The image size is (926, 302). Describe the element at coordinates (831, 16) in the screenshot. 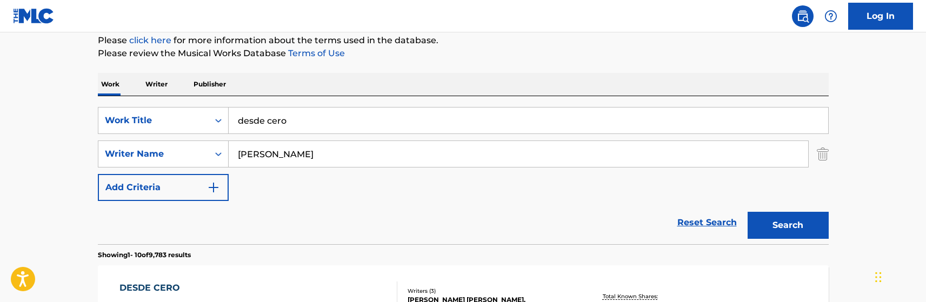

I see `img: help` at that location.